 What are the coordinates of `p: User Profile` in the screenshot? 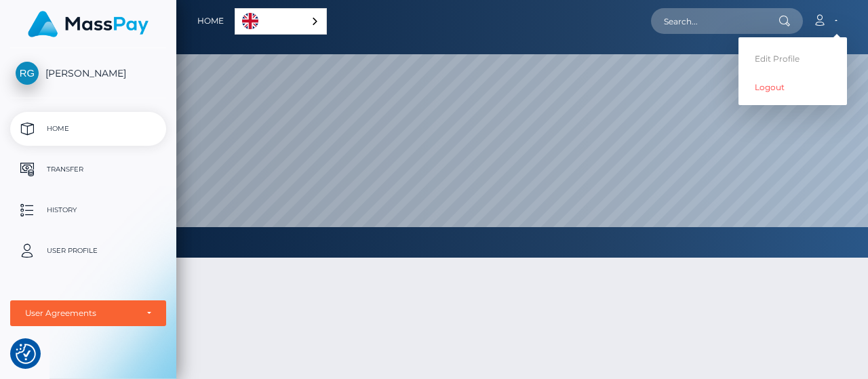 It's located at (88, 251).